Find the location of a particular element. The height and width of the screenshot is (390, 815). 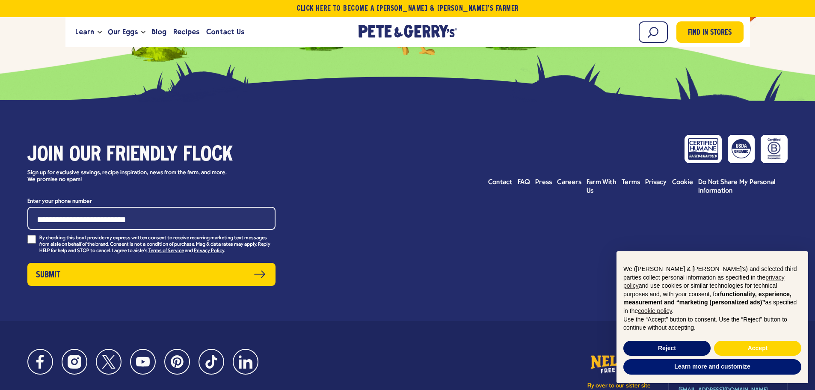

button: Submit is located at coordinates (151, 274).